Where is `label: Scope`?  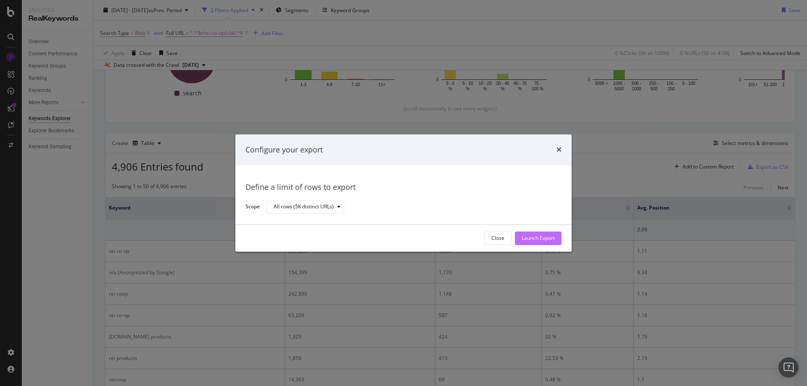
label: Scope is located at coordinates (253, 208).